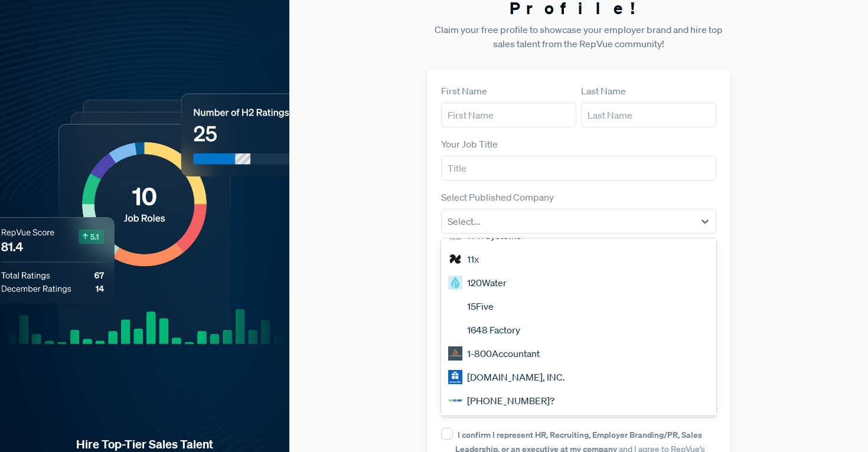  Describe the element at coordinates (578, 330) in the screenshot. I see `div: 1648 Factory` at that location.